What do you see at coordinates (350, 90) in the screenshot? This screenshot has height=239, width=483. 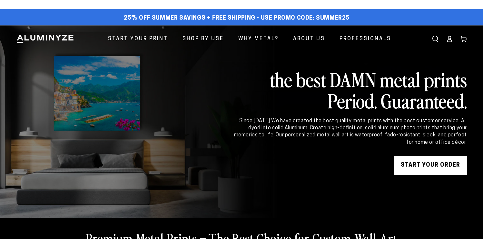 I see `h2: the best DAMN metal prints Period. Guaranteed.` at bounding box center [350, 90].